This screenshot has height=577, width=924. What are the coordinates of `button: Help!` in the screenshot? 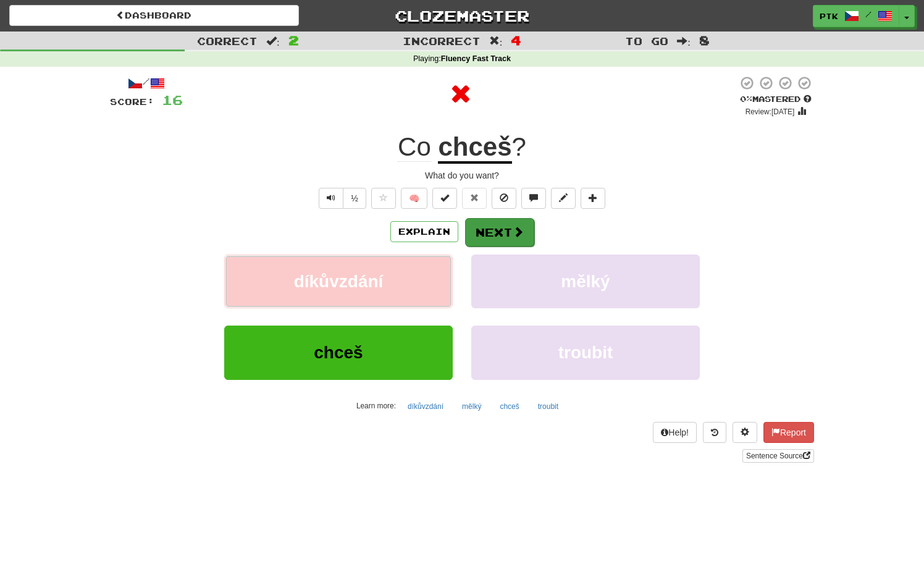 It's located at (675, 433).